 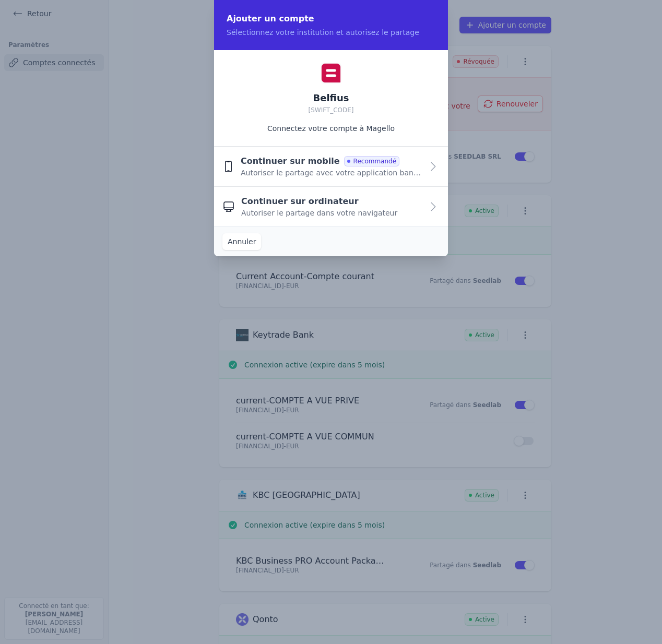 What do you see at coordinates (332, 172) in the screenshot?
I see `span: Autoriser le partage avec votre application bancaire` at bounding box center [332, 172].